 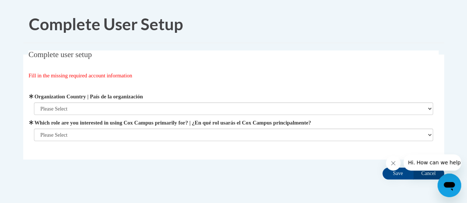 What do you see at coordinates (60, 55) in the screenshot?
I see `span: Complete user setup` at bounding box center [60, 55].